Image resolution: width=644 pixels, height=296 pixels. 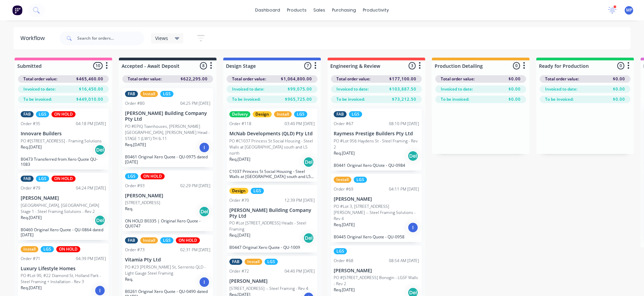 I want to click on input: Search for orders..., so click(x=111, y=38).